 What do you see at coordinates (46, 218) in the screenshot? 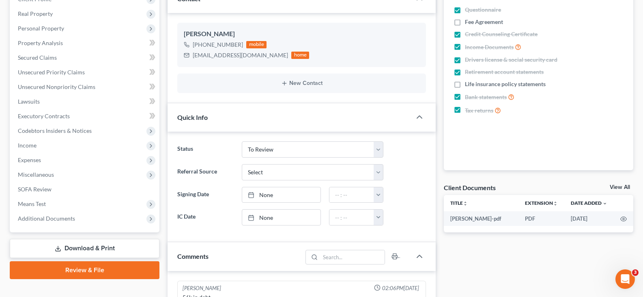
I see `span: Additional Documents` at bounding box center [46, 218].